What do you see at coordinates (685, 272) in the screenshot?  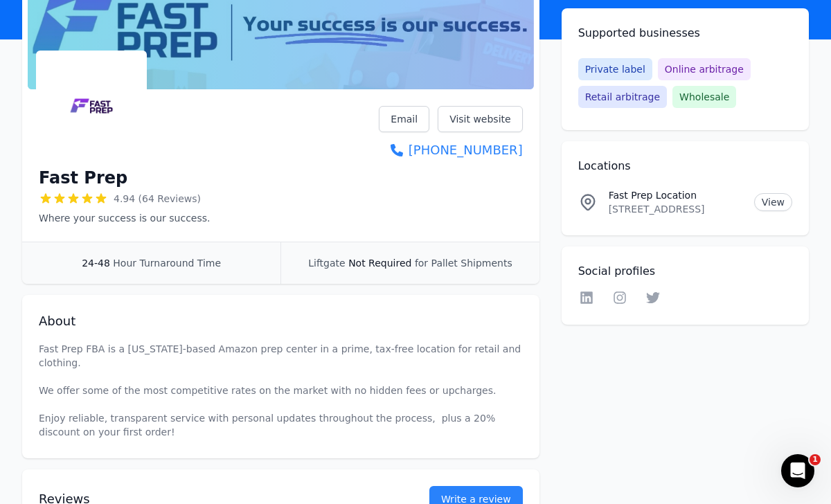 I see `h2: Social profiles` at bounding box center [685, 272].